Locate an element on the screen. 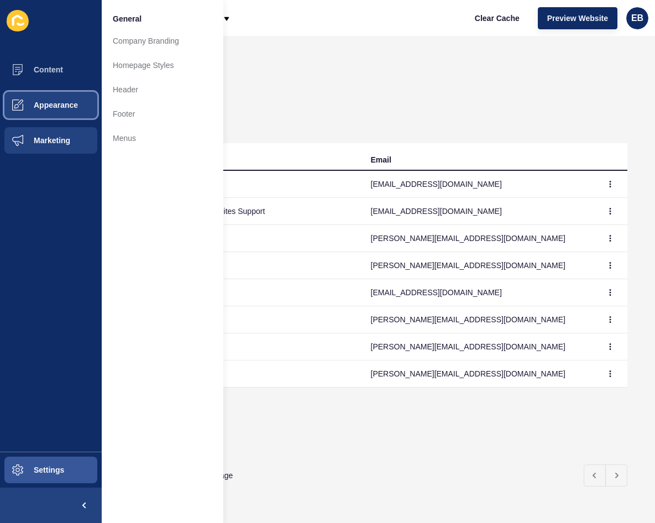 Image resolution: width=655 pixels, height=523 pixels. div: Email is located at coordinates (381, 160).